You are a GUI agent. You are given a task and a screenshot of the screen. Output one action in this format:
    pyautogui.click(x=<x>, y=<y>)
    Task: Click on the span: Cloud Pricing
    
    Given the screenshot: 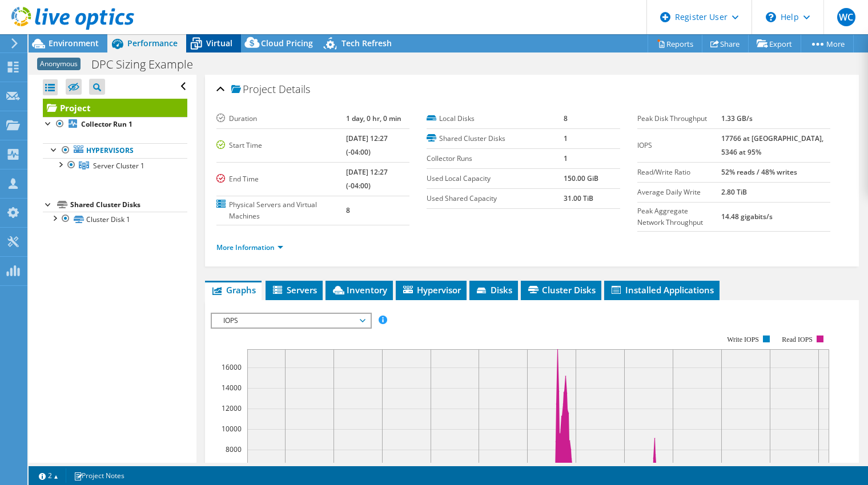 What is the action you would take?
    pyautogui.click(x=287, y=43)
    